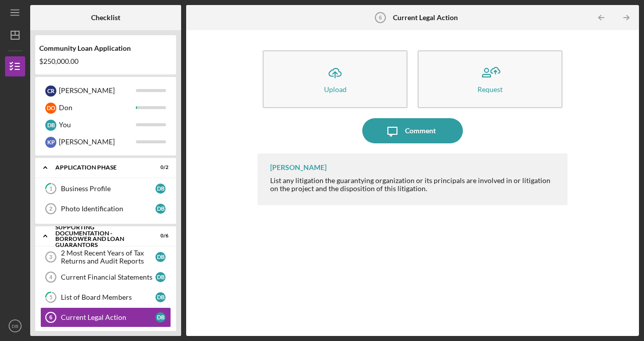 The width and height of the screenshot is (644, 341). What do you see at coordinates (108, 188) in the screenshot?
I see `div: Business Profile` at bounding box center [108, 188].